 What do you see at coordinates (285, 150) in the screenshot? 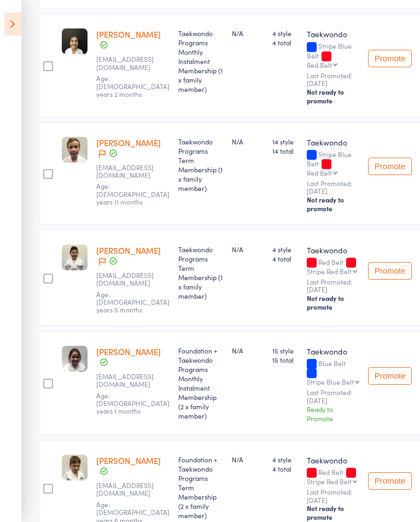
I see `span: 14 total` at bounding box center [285, 150].